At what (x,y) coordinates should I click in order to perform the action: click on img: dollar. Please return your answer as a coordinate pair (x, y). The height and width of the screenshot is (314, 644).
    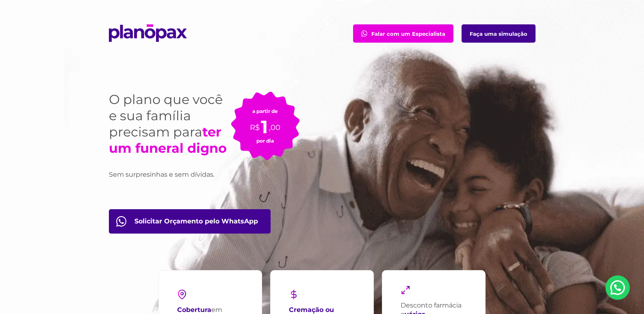
    Looking at the image, I should click on (294, 295).